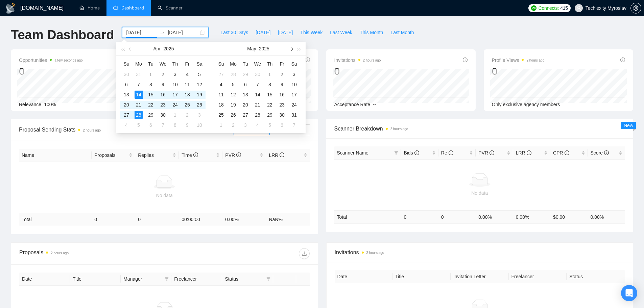 This screenshot has width=644, height=308. I want to click on span: user, so click(579, 9).